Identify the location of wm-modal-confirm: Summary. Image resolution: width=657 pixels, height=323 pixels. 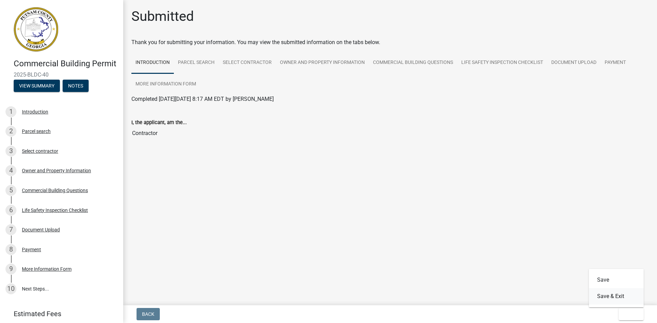
(37, 86).